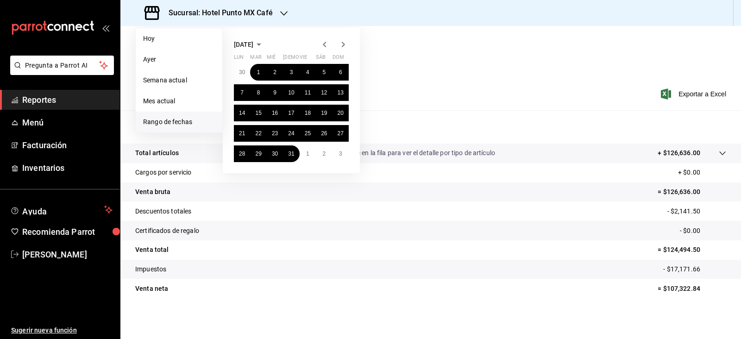  What do you see at coordinates (157, 153) in the screenshot?
I see `p: Total artículos` at bounding box center [157, 153].